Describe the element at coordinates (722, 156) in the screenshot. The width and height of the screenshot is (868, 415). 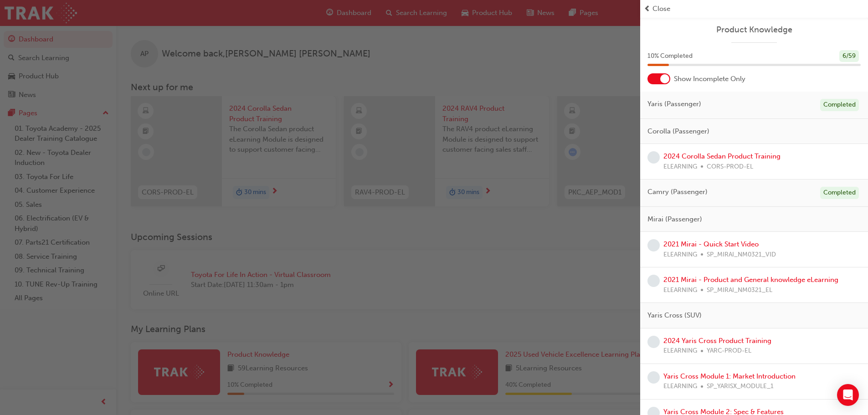
I see `a: 2024 Corolla Sedan Product Training` at that location.